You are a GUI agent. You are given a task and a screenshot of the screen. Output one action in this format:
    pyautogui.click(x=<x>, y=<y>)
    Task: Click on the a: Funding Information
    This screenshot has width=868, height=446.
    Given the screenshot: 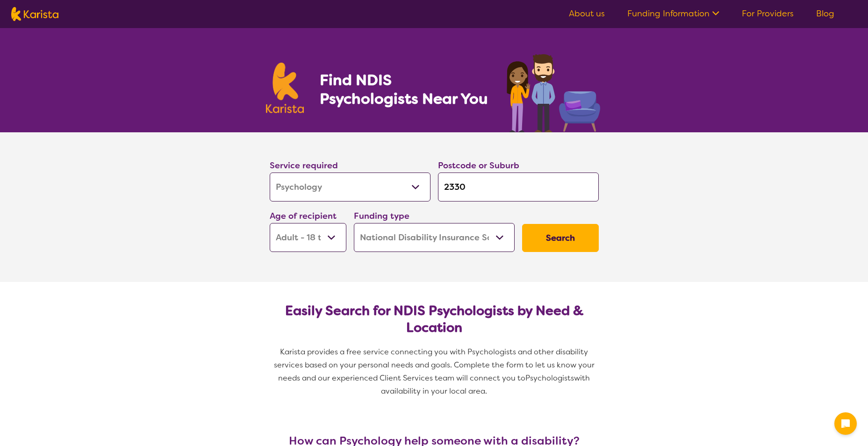 What is the action you would take?
    pyautogui.click(x=673, y=13)
    